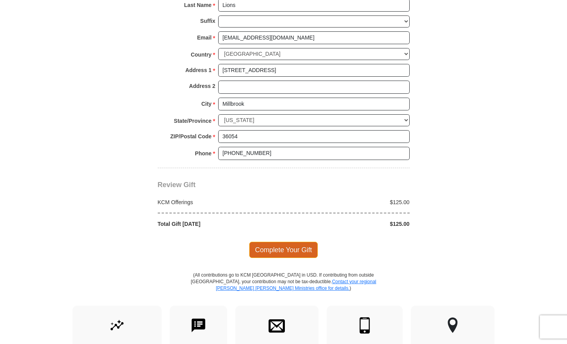 This screenshot has height=344, width=567. I want to click on div: KCM Offerings, so click(219, 202).